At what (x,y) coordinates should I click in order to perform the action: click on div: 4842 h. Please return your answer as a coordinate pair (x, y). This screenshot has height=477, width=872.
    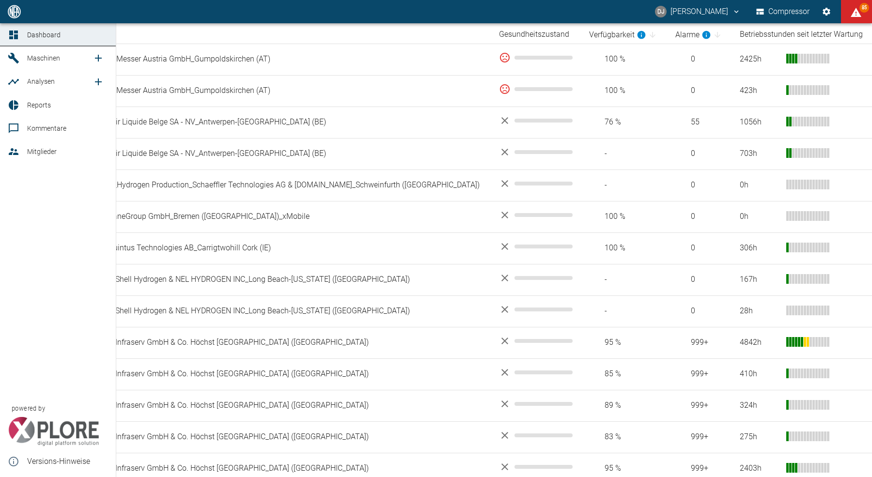
    Looking at the image, I should click on (760, 343).